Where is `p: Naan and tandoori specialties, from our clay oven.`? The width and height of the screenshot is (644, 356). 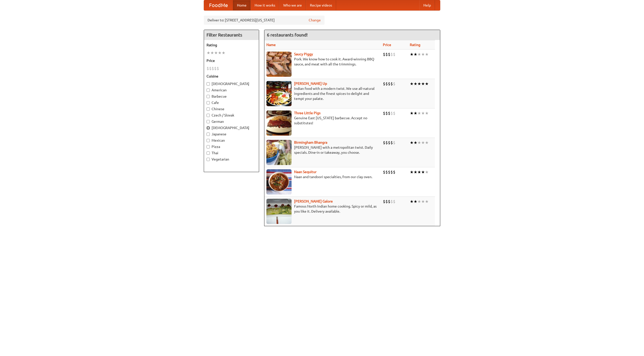
p: Naan and tandoori specialties, from our clay oven. is located at coordinates (322, 177).